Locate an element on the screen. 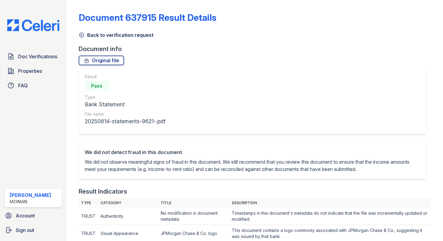 Image resolution: width=443 pixels, height=241 pixels. td: TRUST is located at coordinates (88, 217).